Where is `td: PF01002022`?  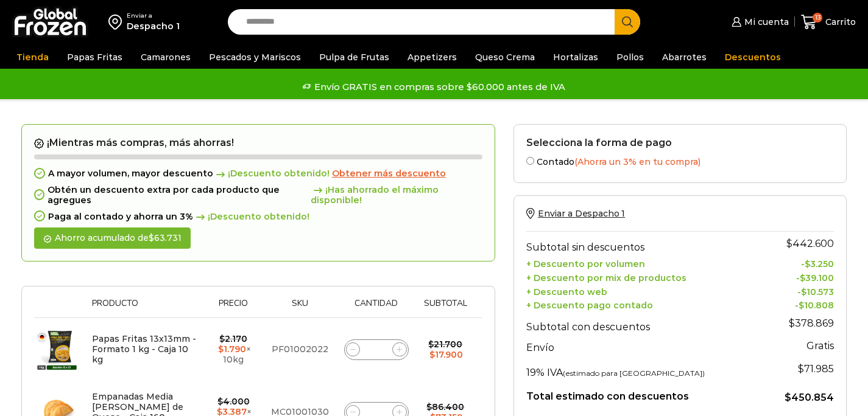 td: PF01002022 is located at coordinates (301, 350).